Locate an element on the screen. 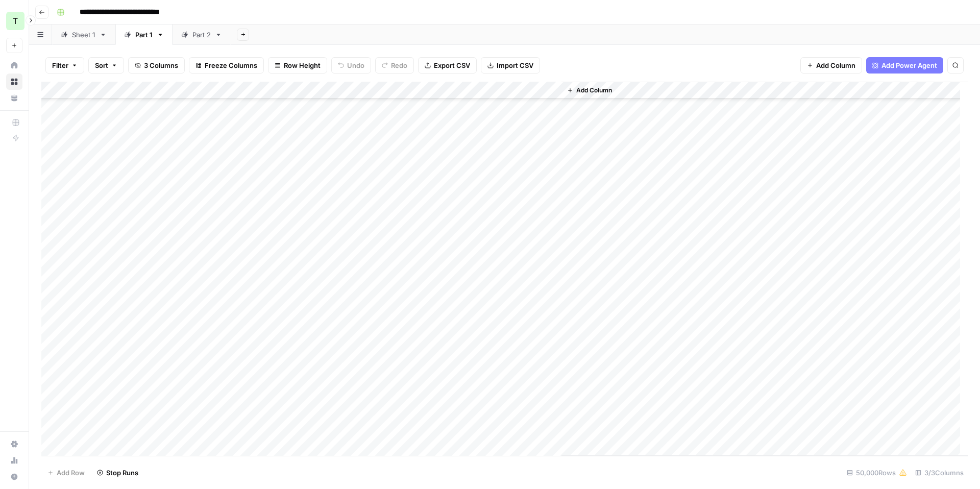 The image size is (980, 489). span: Import CSV is located at coordinates (515, 66).